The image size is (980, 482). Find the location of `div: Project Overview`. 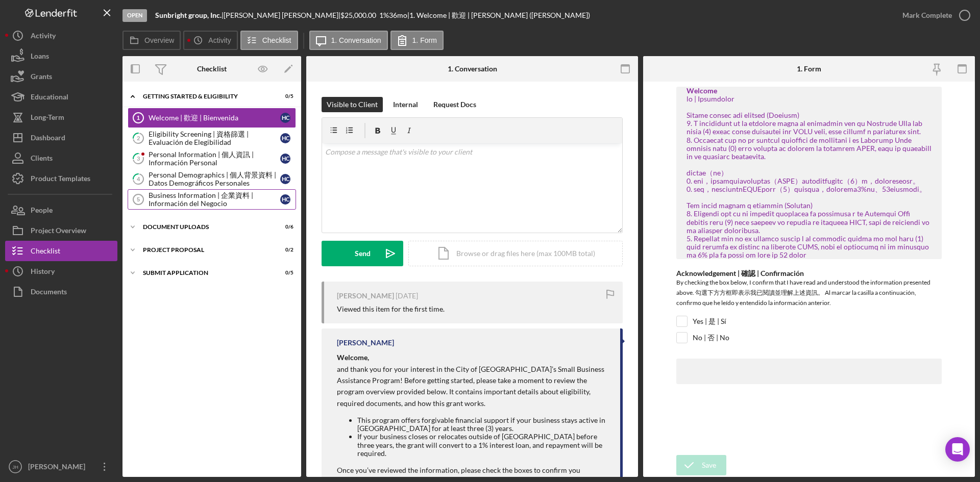

div: Project Overview is located at coordinates (58, 232).